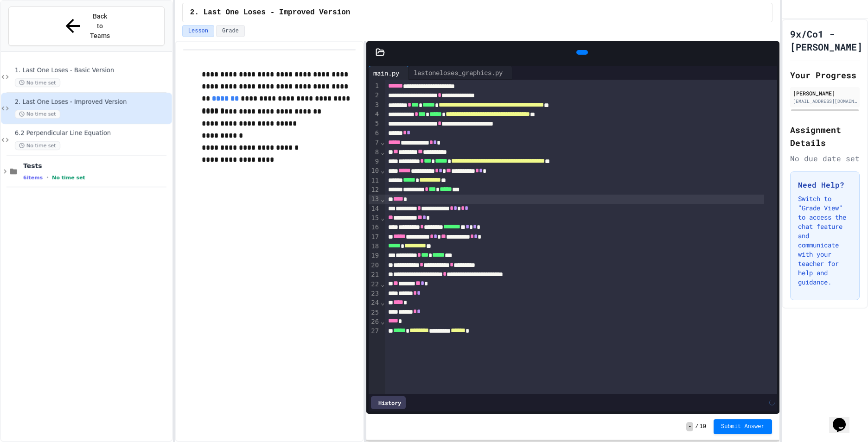 The width and height of the screenshot is (868, 442). Describe the element at coordinates (388, 403) in the screenshot. I see `div: History` at that location.